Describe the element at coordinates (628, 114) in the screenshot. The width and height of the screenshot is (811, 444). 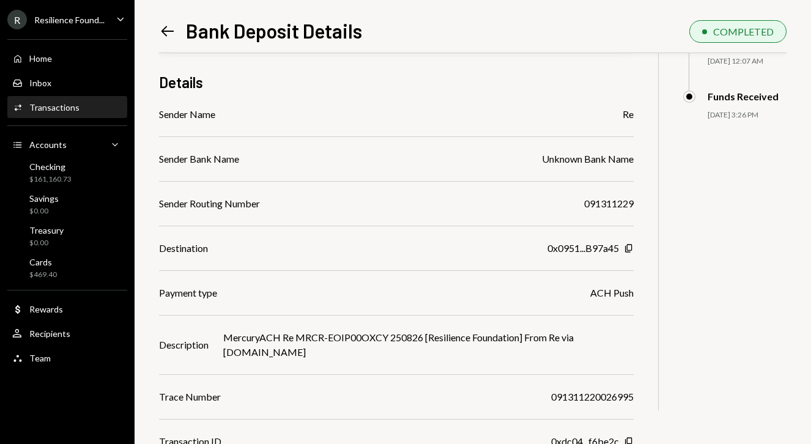
I see `div: Re` at that location.